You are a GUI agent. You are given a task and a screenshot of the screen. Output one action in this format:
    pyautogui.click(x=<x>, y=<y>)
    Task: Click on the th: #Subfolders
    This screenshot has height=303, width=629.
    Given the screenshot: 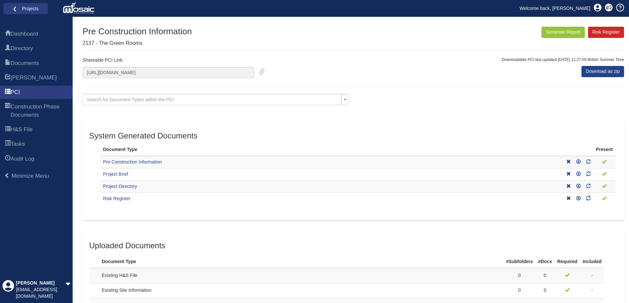 What is the action you would take?
    pyautogui.click(x=519, y=261)
    